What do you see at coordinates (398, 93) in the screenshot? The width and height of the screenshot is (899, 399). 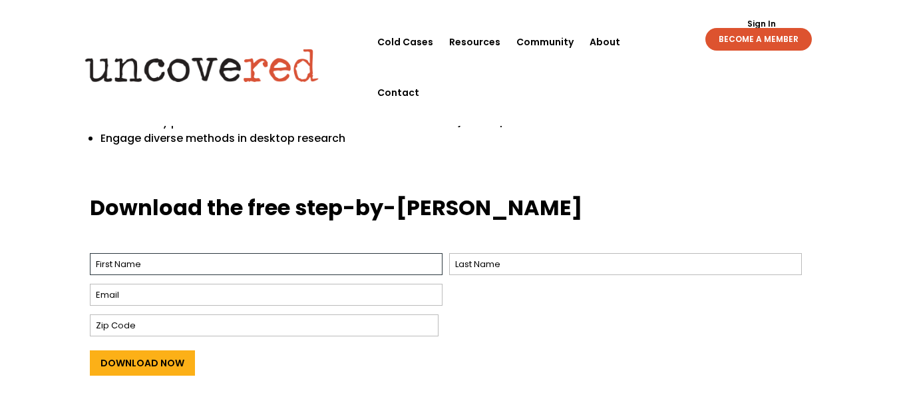 I see `a: Contact` at bounding box center [398, 93].